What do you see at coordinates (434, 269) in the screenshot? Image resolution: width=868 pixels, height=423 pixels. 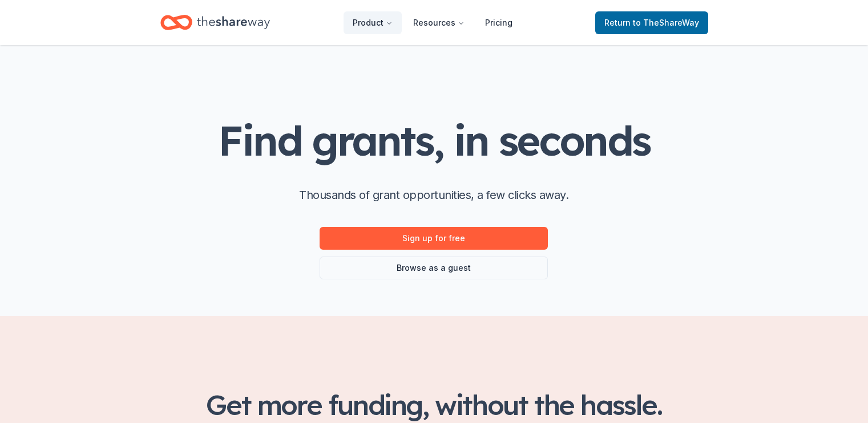 I see `a: Browse as a guest` at bounding box center [434, 269].